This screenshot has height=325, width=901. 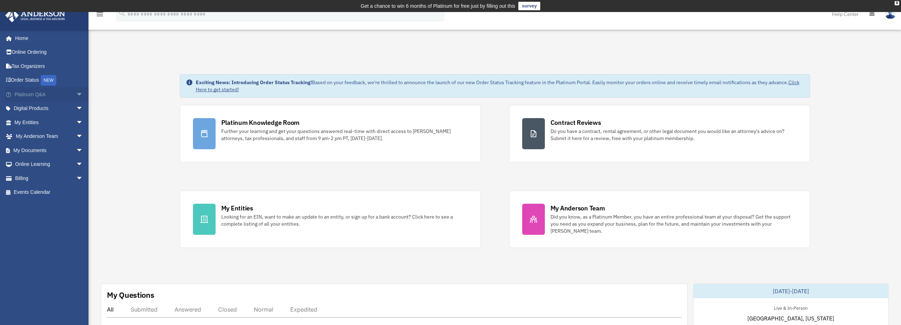 What do you see at coordinates (261, 123) in the screenshot?
I see `div: Platinum Knowledge Room` at bounding box center [261, 123].